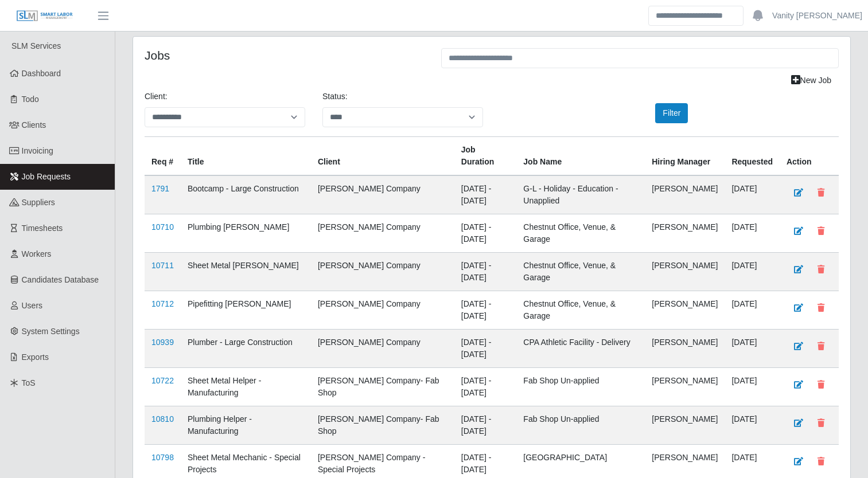 The image size is (868, 478). What do you see at coordinates (156, 96) in the screenshot?
I see `label: Client:` at bounding box center [156, 96].